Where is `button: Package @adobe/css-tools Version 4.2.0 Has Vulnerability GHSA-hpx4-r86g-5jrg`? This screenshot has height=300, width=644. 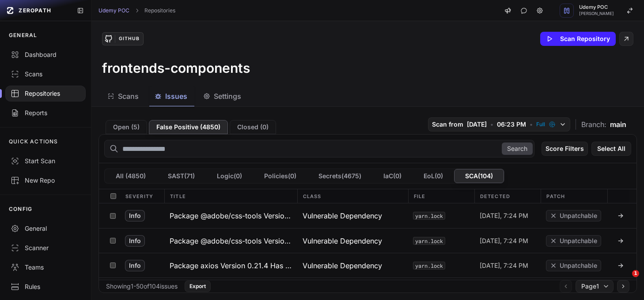 button: Package @adobe/css-tools Version 4.2.0 Has Vulnerability GHSA-hpx4-r86g-5jrg is located at coordinates (231, 216).